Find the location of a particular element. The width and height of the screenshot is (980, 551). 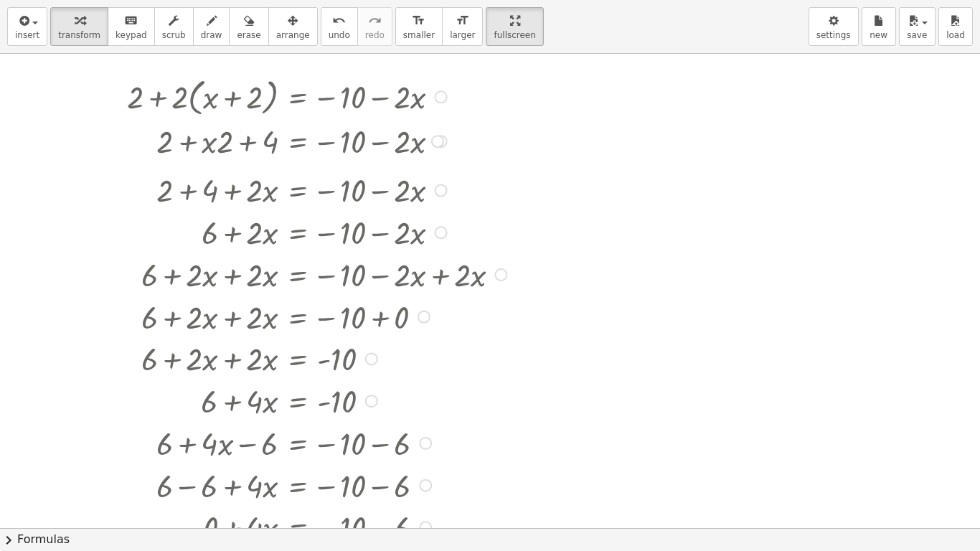

button: undoundo is located at coordinates (339, 26).